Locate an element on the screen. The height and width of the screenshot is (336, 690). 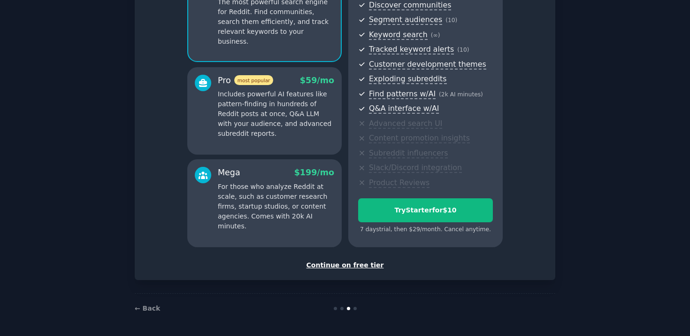
span: most popular is located at coordinates (254, 80).